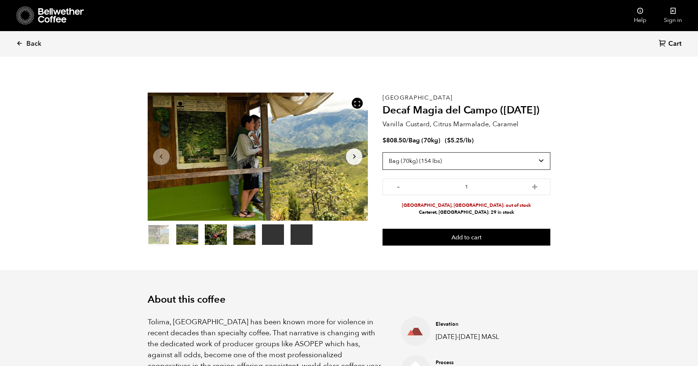 The height and width of the screenshot is (366, 698). I want to click on span: Back, so click(34, 44).